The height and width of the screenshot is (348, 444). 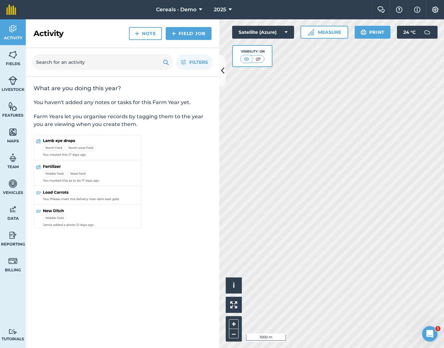 I want to click on p: Farm Years let you organise records by tagging them to the year you are viewing when you create t..., so click(x=123, y=121).